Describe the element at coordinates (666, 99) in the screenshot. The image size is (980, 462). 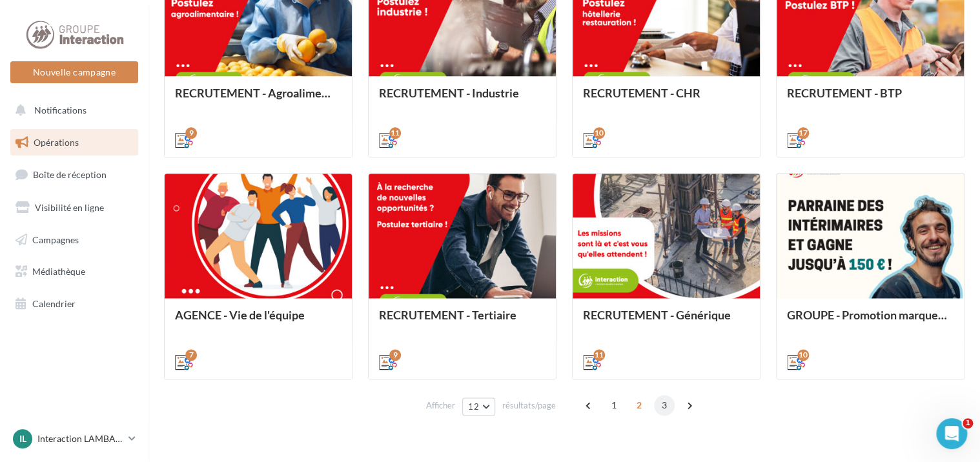
I see `div: RECRUTEMENT - CHR` at that location.